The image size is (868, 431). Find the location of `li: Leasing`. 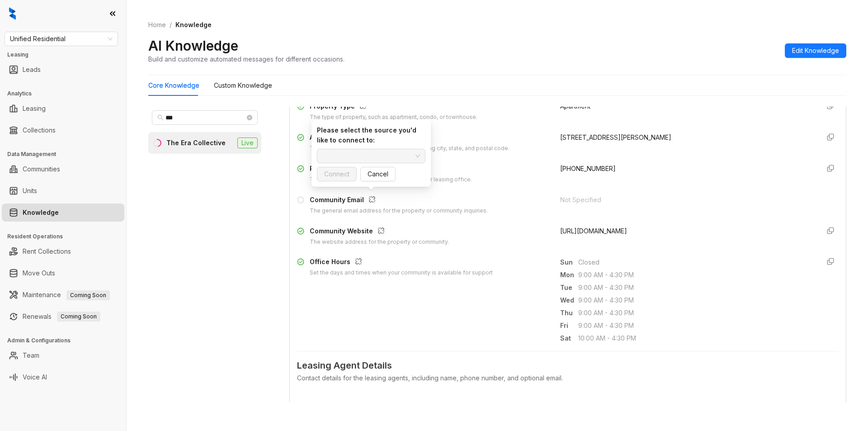

li: Leasing is located at coordinates (63, 108).